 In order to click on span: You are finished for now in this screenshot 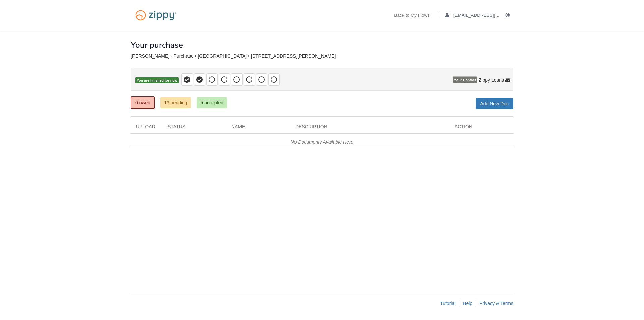, I will do `click(157, 80)`.